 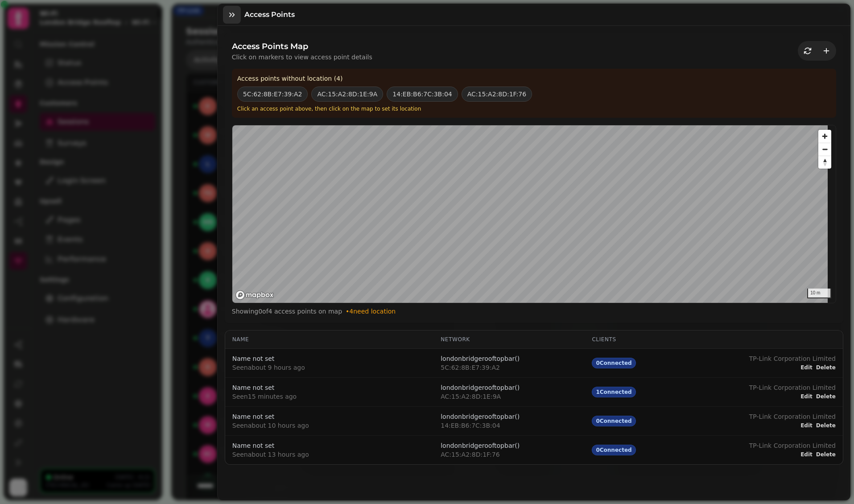 What do you see at coordinates (264, 396) in the screenshot?
I see `span: Seen 15 minutes ago` at bounding box center [264, 396].